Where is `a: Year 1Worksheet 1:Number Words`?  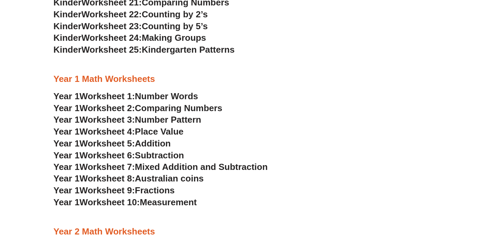
a: Year 1Worksheet 1:Number Words is located at coordinates (126, 96).